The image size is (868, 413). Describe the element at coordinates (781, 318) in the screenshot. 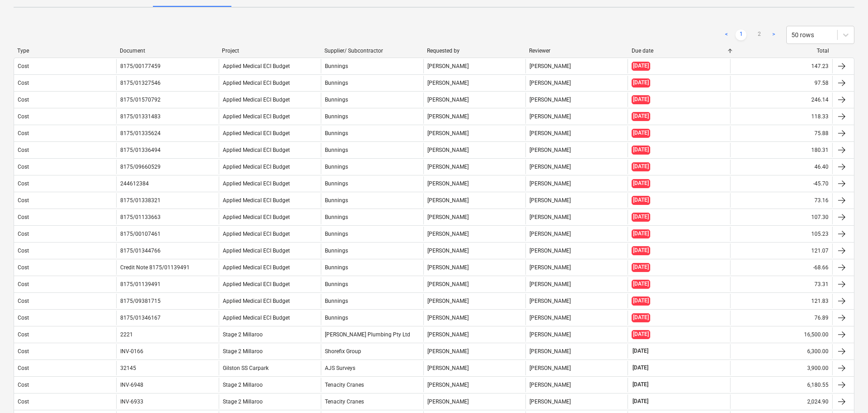

I see `div: 76.89` at that location.